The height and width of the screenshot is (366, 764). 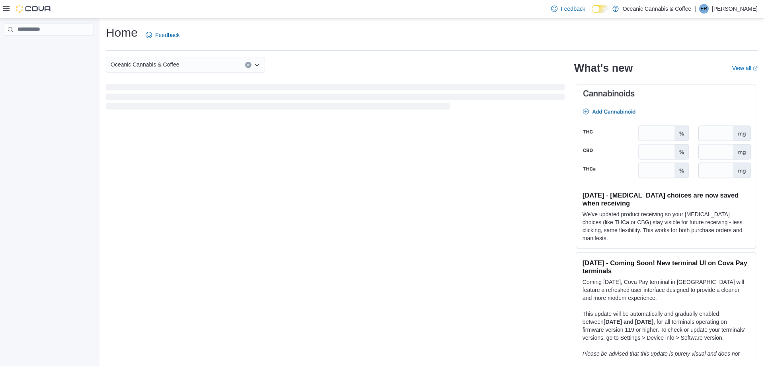 What do you see at coordinates (600, 9) in the screenshot?
I see `input: Dark Mode` at bounding box center [600, 9].